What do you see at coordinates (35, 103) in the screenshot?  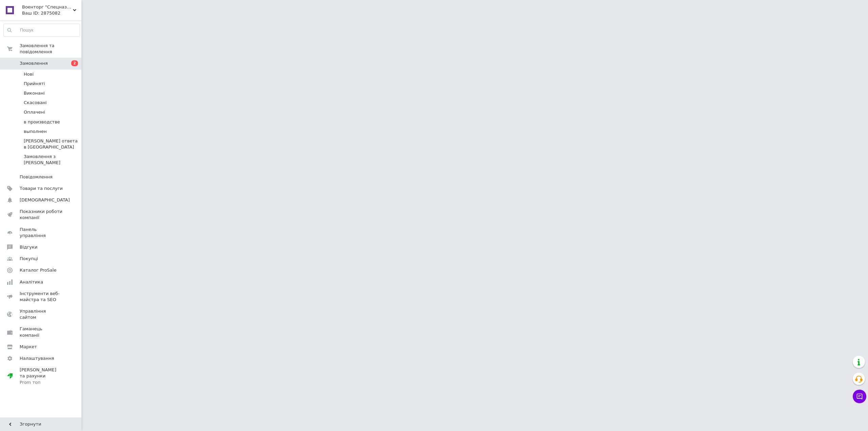 I see `span: Скасовані` at bounding box center [35, 103].